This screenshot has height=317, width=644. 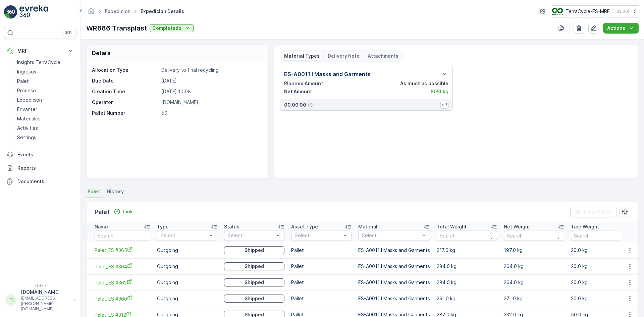 I want to click on p: ( +02:00 ), so click(x=621, y=11).